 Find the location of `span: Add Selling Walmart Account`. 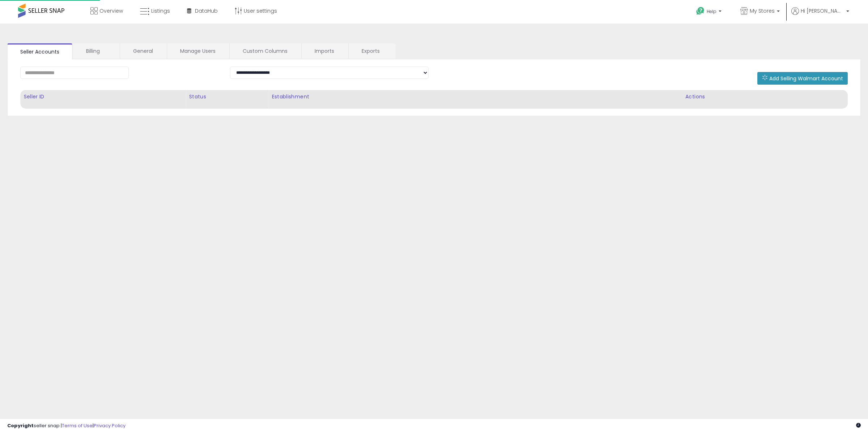

span: Add Selling Walmart Account is located at coordinates (806, 78).